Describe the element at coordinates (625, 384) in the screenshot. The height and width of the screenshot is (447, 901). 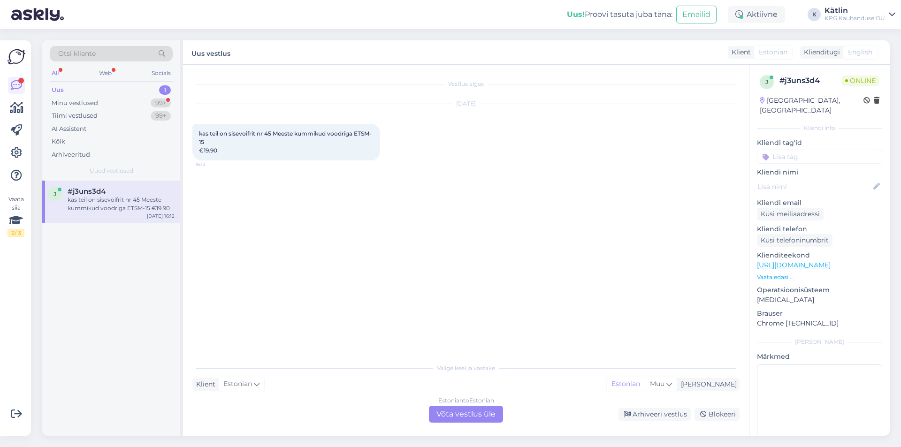
I see `div: Estonian` at that location.